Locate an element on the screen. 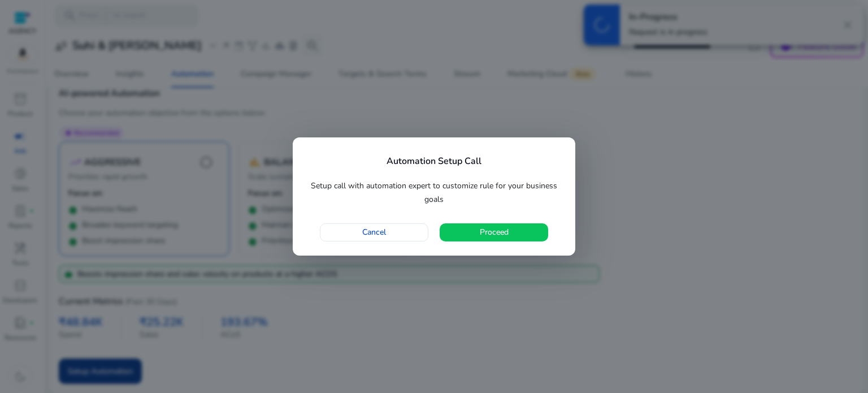 Image resolution: width=868 pixels, height=393 pixels. p: Setup call with automation expert to customize rule for your business goals is located at coordinates (434, 193).